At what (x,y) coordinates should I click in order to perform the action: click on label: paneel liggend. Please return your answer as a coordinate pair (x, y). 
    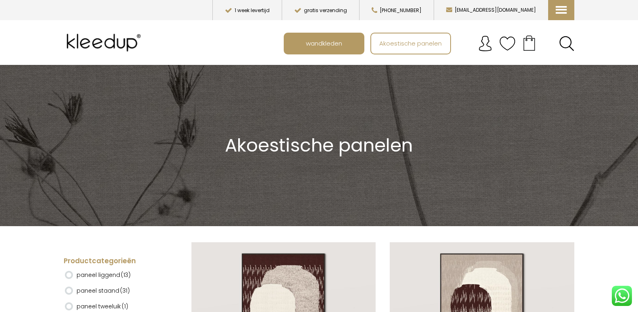
    Looking at the image, I should click on (104, 275).